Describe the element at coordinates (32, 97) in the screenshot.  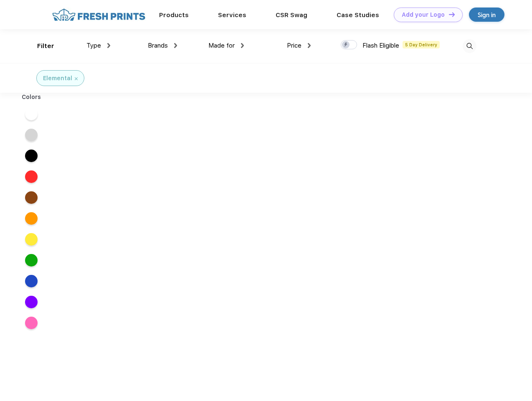
I see `div: Colors` at that location.